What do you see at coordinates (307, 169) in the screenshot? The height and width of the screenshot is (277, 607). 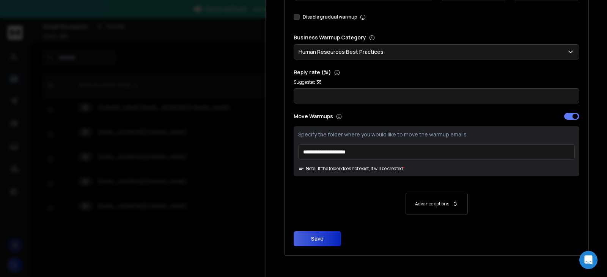 I see `span: Note:` at bounding box center [307, 169].